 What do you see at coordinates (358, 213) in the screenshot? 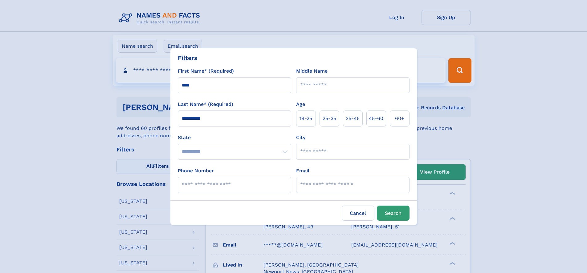
I see `label: Cancel` at bounding box center [358, 213].